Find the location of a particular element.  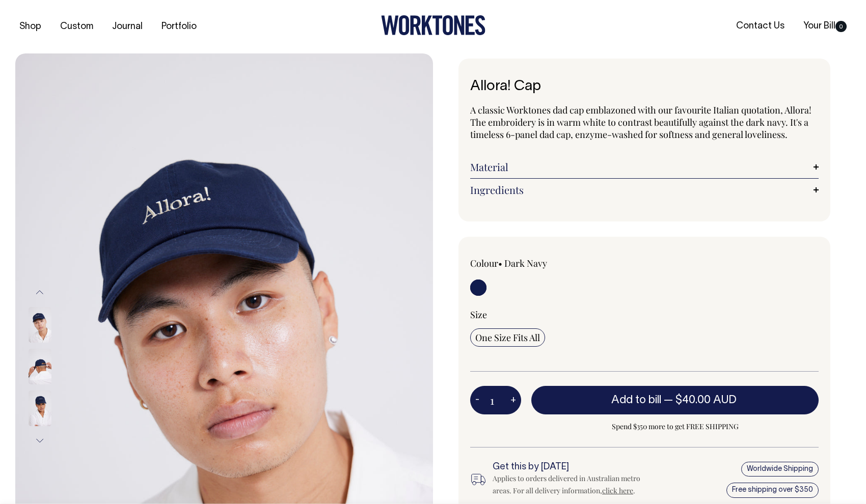

a: Your Bill0 is located at coordinates (825, 26).